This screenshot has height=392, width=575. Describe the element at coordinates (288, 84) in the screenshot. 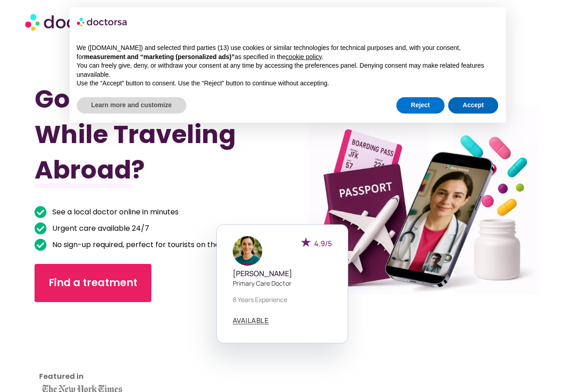

I see `p: Use the “Accept” button to consent. Use the “Reject” button to continue without accepting.` at that location.